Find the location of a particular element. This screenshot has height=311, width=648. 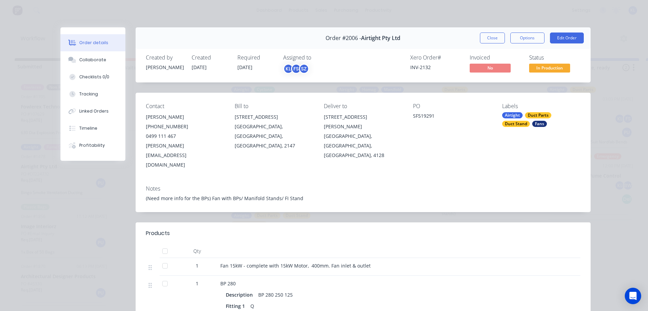

div: Created by is located at coordinates (165, 57).